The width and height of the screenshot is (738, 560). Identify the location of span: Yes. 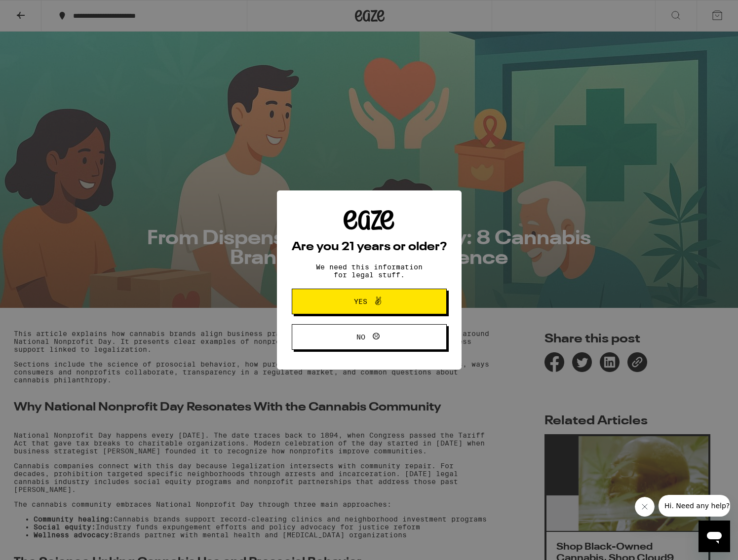
(360, 301).